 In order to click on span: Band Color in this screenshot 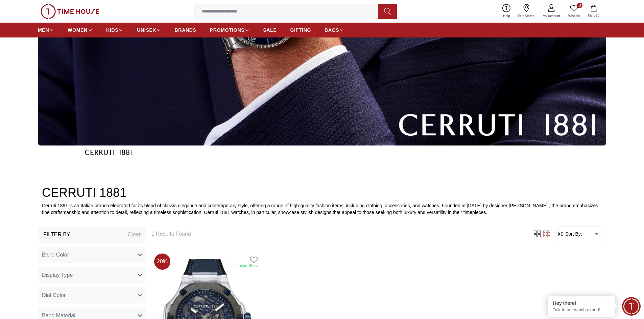, I will do `click(55, 255)`.